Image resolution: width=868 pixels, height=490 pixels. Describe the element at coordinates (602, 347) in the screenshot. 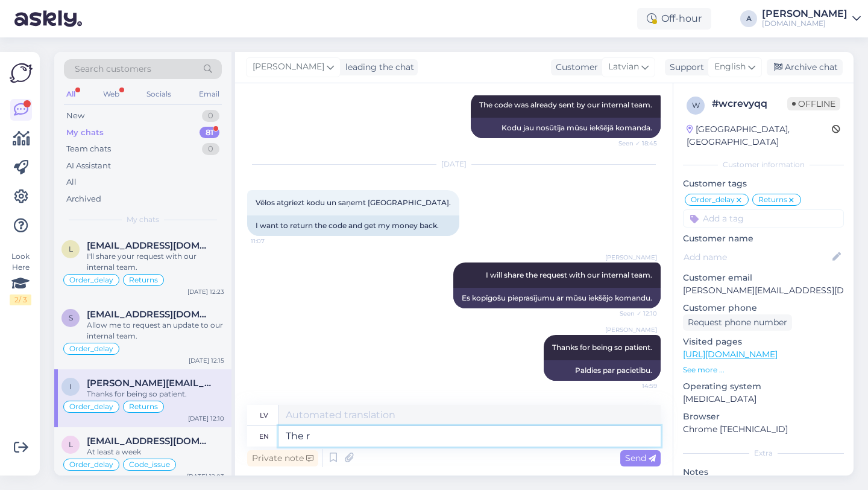

I see `span: Thanks for being so patient.` at that location.